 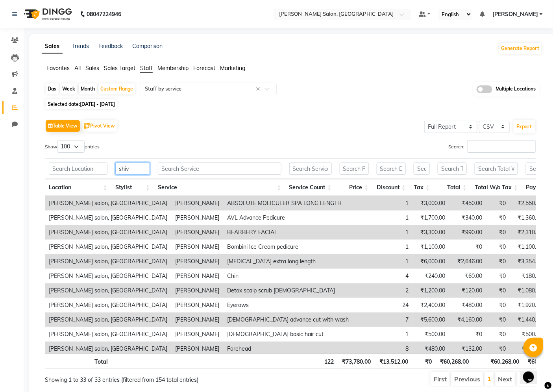 I want to click on button: Pivot View, so click(x=100, y=126).